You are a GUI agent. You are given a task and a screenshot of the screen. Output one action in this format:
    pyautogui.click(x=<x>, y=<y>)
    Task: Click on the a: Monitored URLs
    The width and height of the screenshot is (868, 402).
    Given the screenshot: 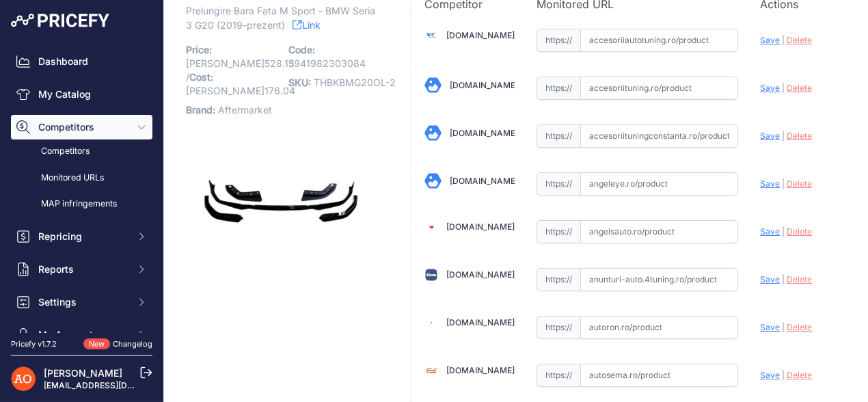 What is the action you would take?
    pyautogui.click(x=81, y=178)
    